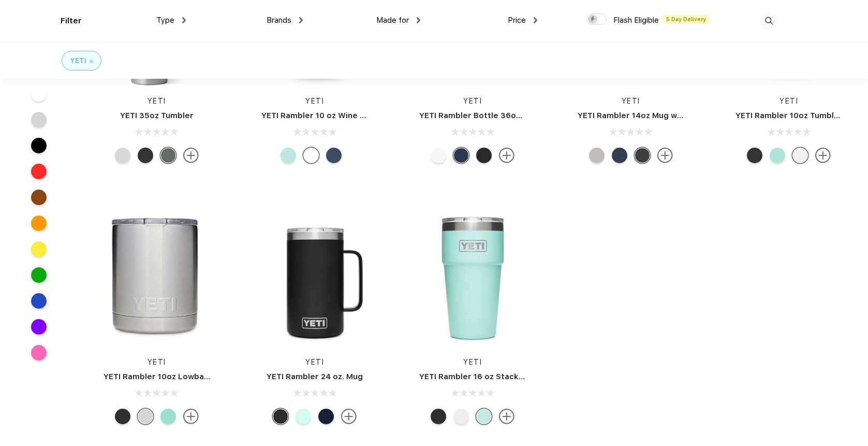 This screenshot has height=446, width=868. What do you see at coordinates (192, 377) in the screenshot?
I see `a: YETI Rambler 10oz Lowball with Magslider Lid` at bounding box center [192, 377].